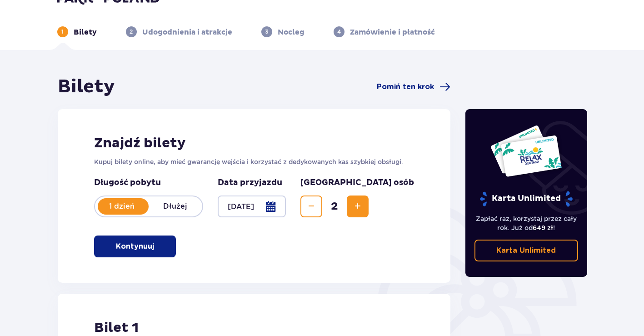 This screenshot has width=644, height=336. What do you see at coordinates (122, 207) in the screenshot?
I see `p: 1 dzień` at bounding box center [122, 207].